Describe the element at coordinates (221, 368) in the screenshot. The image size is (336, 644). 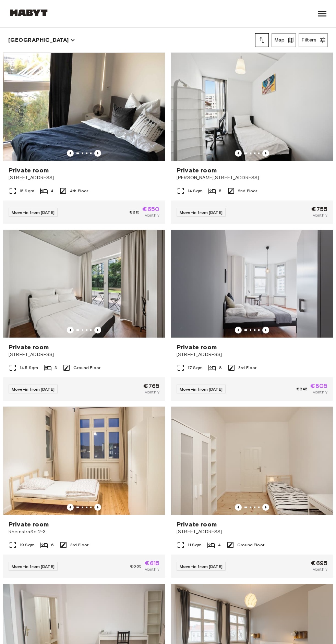
I see `span: 8` at that location.